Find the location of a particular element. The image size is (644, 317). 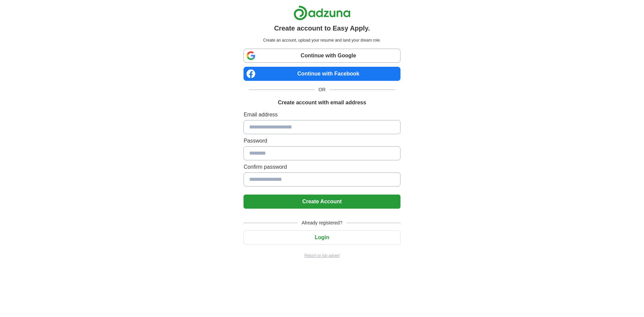

a: Return to job advert is located at coordinates (322, 255).